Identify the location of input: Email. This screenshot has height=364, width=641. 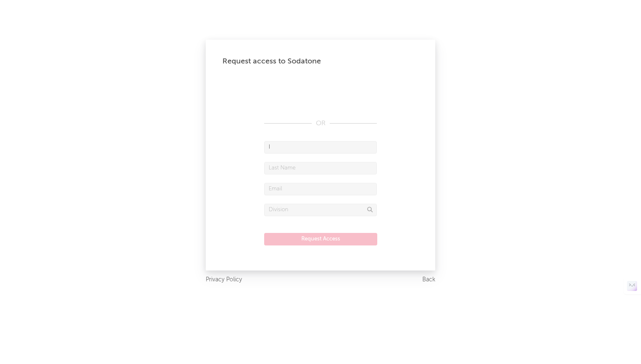
(320, 189).